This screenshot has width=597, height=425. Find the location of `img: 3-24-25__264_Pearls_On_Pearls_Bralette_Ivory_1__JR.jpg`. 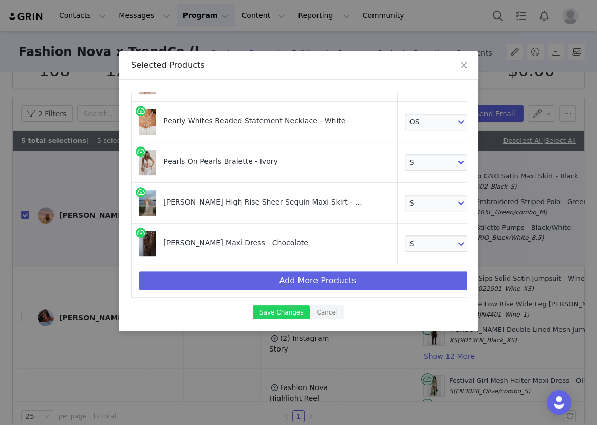

img: 3-24-25__264_Pearls_On_Pearls_Bralette_Ivory_1__JR.jpg is located at coordinates (147, 162).